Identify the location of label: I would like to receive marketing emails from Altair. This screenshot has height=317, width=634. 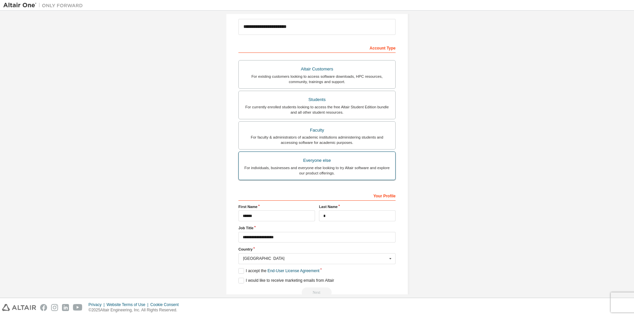
(286, 280).